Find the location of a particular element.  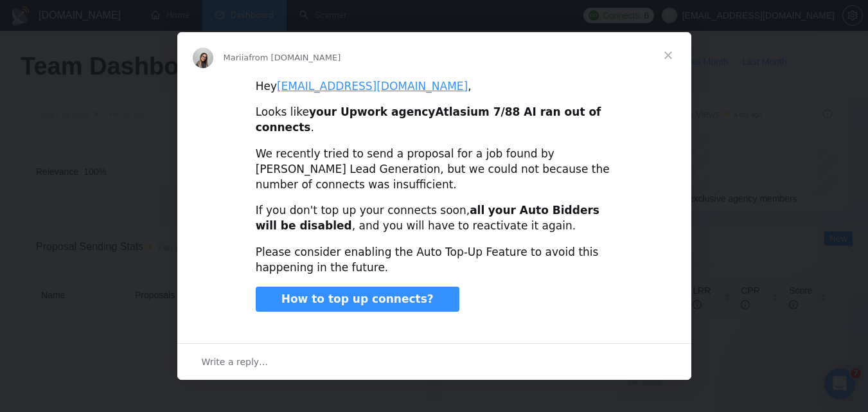

div: Hey , is located at coordinates (434, 87).